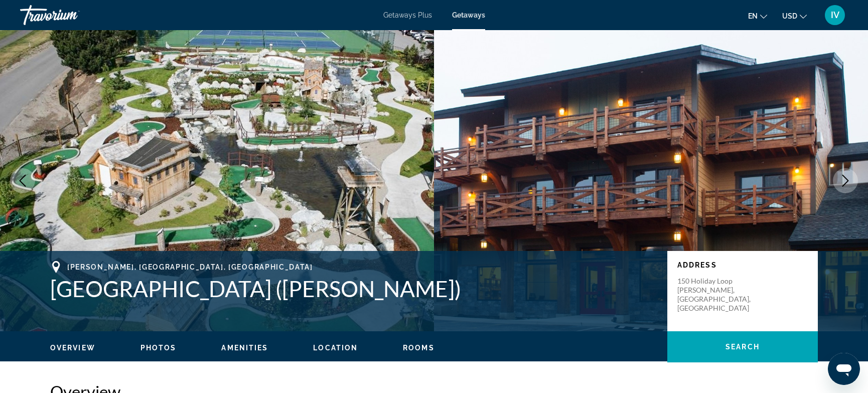  I want to click on p: Address, so click(742, 265).